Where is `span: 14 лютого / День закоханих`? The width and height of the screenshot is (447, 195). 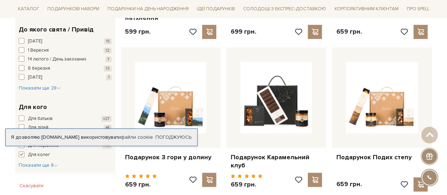
span: 14 лютого / День закоханих is located at coordinates (57, 59).